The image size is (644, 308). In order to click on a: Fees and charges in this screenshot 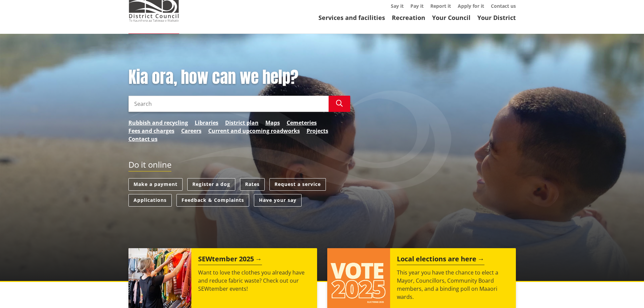, I will do `click(152, 131)`.